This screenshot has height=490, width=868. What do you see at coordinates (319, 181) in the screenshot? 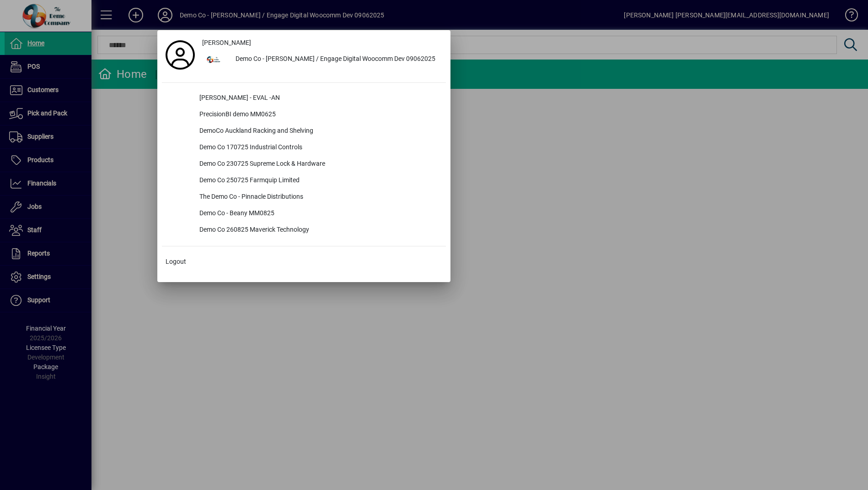
I see `div: Demo Co 250725 Farmquip Limited` at bounding box center [319, 181].